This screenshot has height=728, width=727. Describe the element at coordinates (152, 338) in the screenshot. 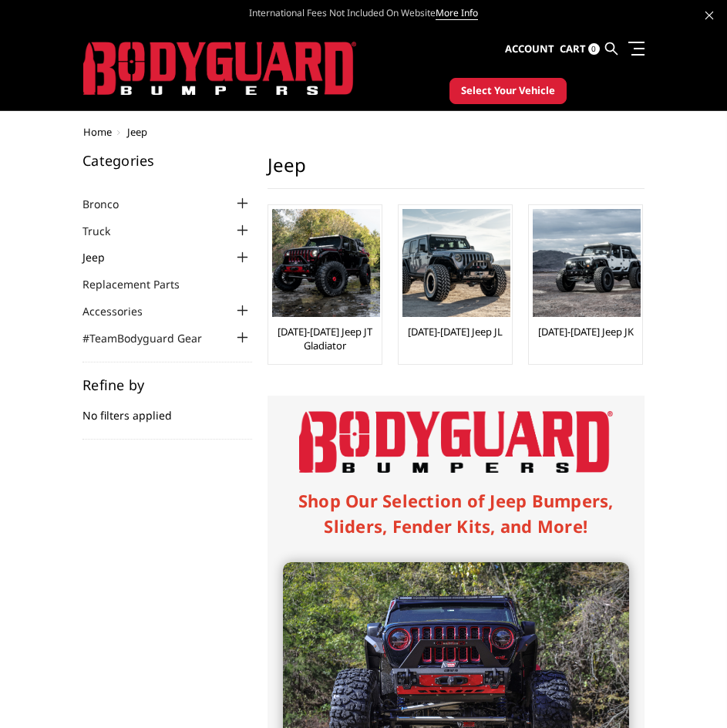

I see `a: #TeamBodyguard Gear` at that location.